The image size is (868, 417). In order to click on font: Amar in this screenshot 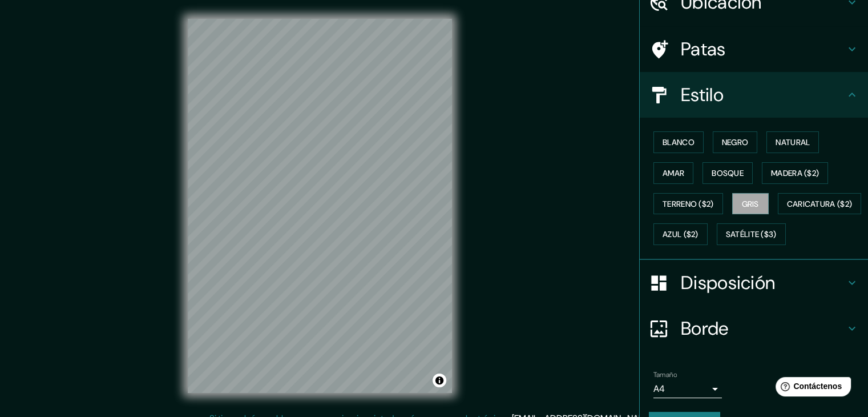, I will do `click(674, 173)`.